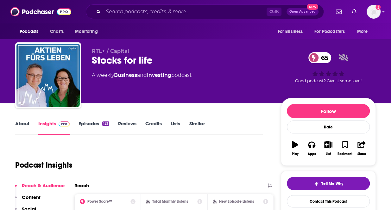  I want to click on button: Reach & Audience, so click(40, 189).